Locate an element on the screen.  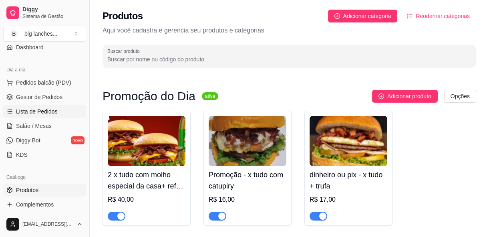
a: DiggySistema de Gestão is located at coordinates (44, 13).